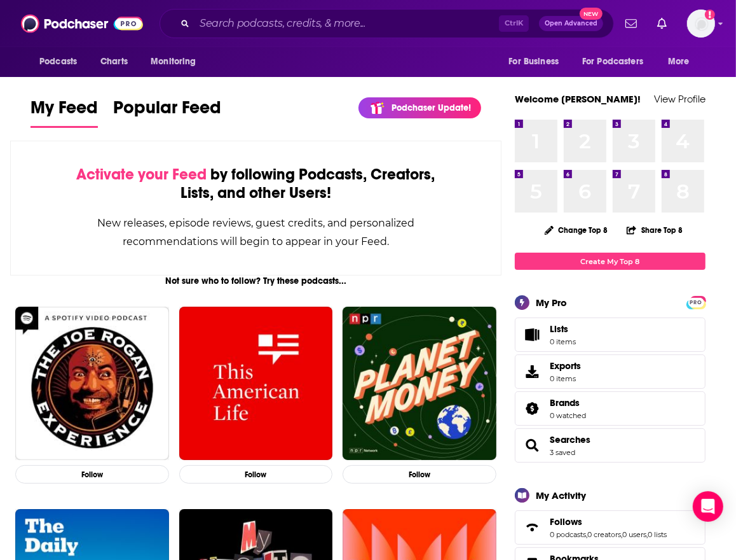  Describe the element at coordinates (702, 24) in the screenshot. I see `img: User Profile` at that location.